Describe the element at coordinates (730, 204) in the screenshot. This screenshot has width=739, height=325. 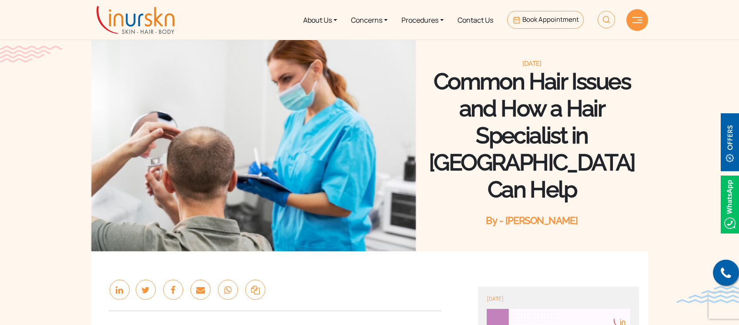
I see `img: Whatsappicon` at that location.